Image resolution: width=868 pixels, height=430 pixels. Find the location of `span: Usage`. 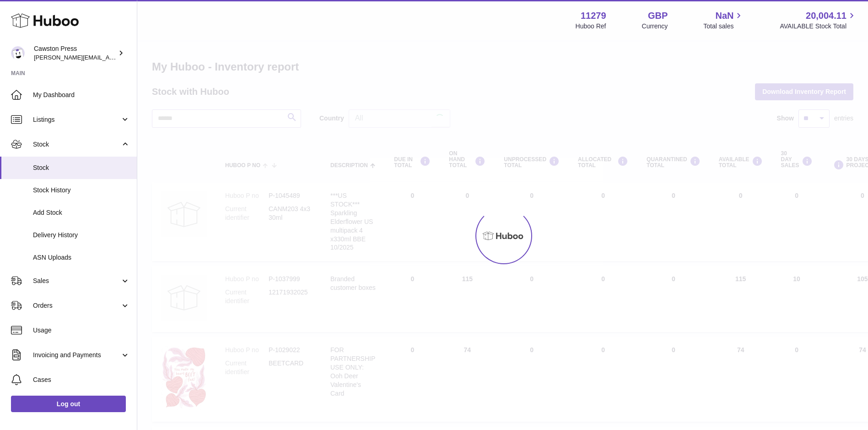

span: Usage is located at coordinates (82, 330).